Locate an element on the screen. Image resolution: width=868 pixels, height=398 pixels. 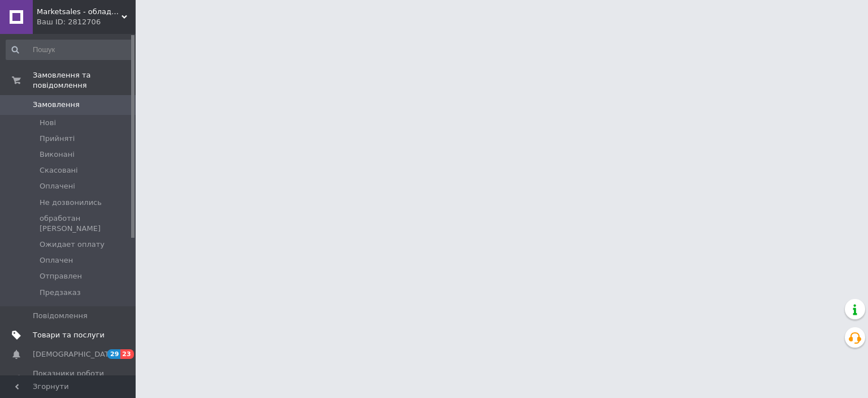
span: 29 is located at coordinates (114, 353).